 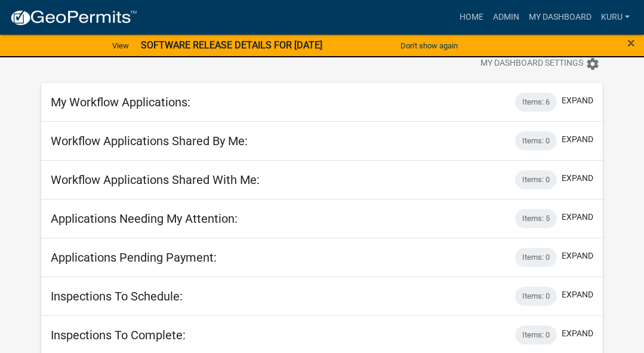 What do you see at coordinates (118, 335) in the screenshot?
I see `h5: Inspections To Complete:` at bounding box center [118, 335].